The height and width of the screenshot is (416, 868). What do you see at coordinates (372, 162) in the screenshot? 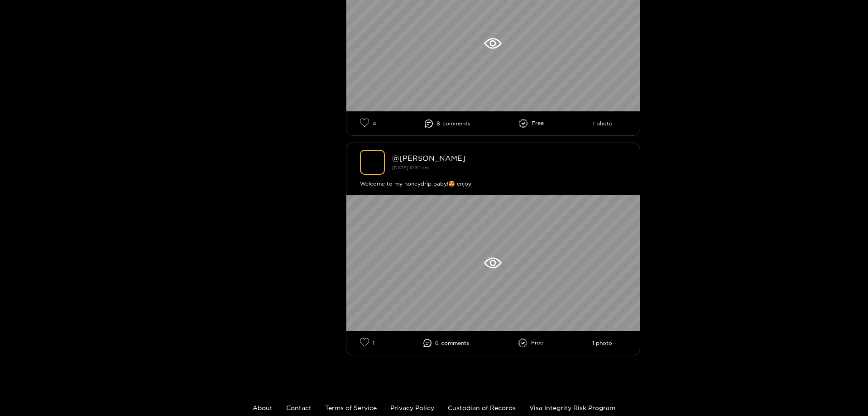
I see `img: michelle` at bounding box center [372, 162].